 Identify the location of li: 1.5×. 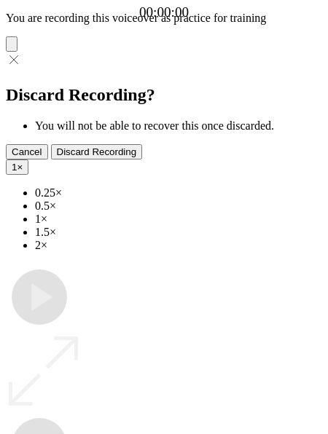
(178, 232).